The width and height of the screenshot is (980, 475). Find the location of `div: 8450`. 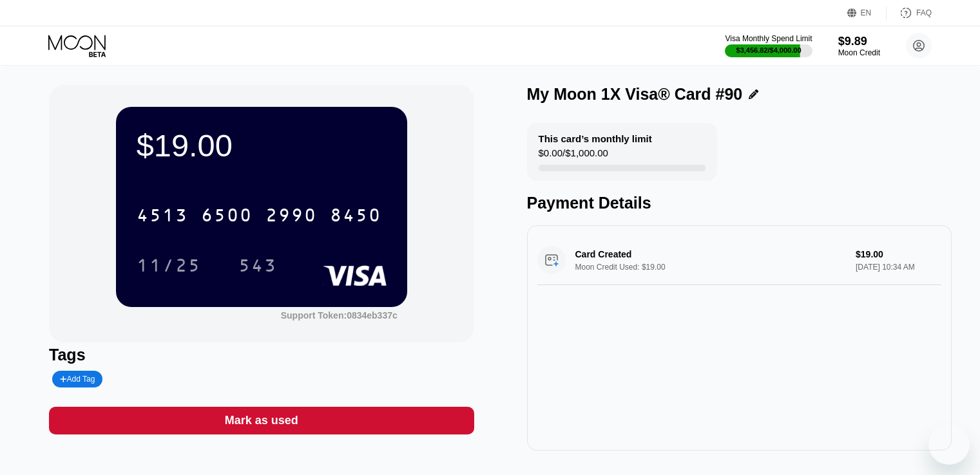

div: 8450 is located at coordinates (356, 217).